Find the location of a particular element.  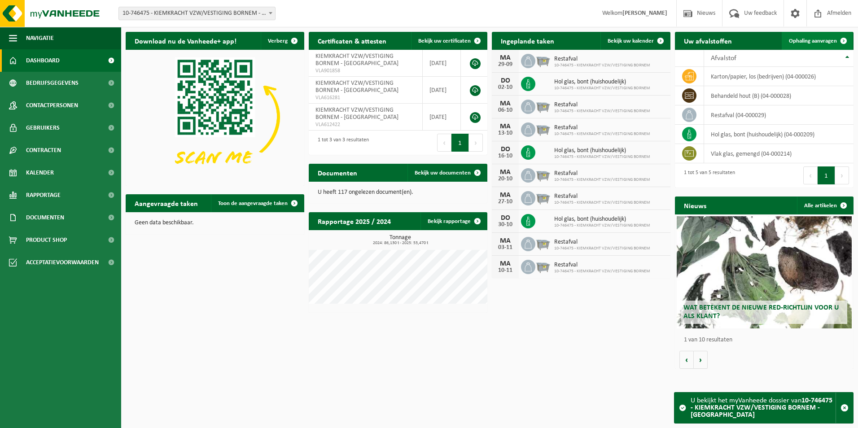

div: 10-11 is located at coordinates (505, 271).